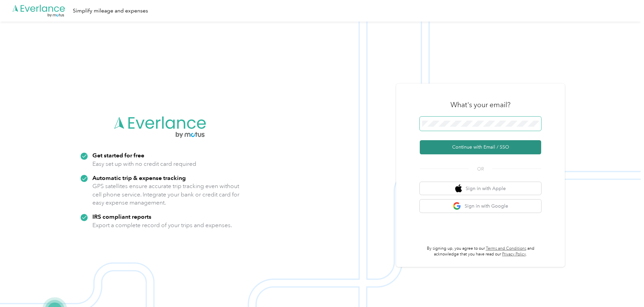  I want to click on h3: What's your email?, so click(481, 105).